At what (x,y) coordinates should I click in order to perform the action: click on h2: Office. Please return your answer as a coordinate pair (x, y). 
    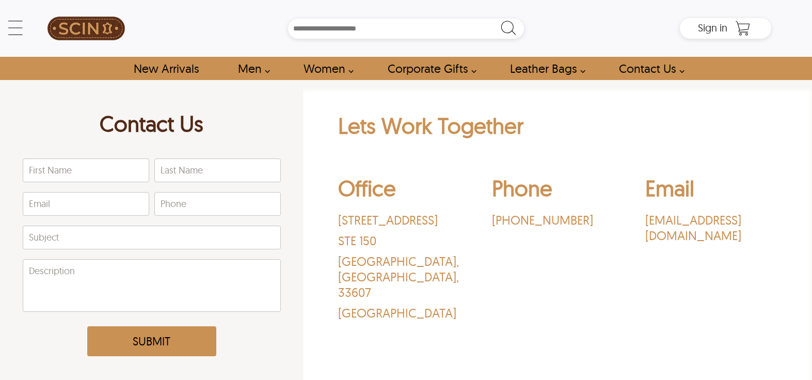
    Looking at the image, I should click on (404, 191).